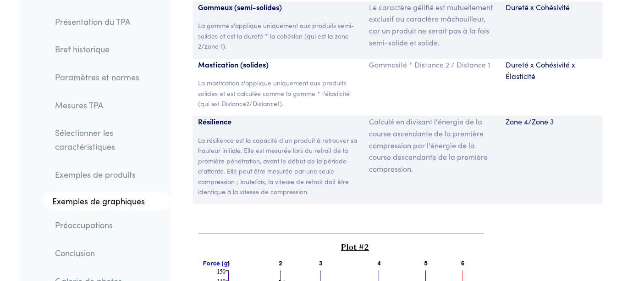 This screenshot has width=644, height=281. What do you see at coordinates (278, 166) in the screenshot?
I see `font: La résilience est la capacité d'un produit à retrouver sa hauteur initiale. Elle est mesurée lors...` at bounding box center [278, 166].